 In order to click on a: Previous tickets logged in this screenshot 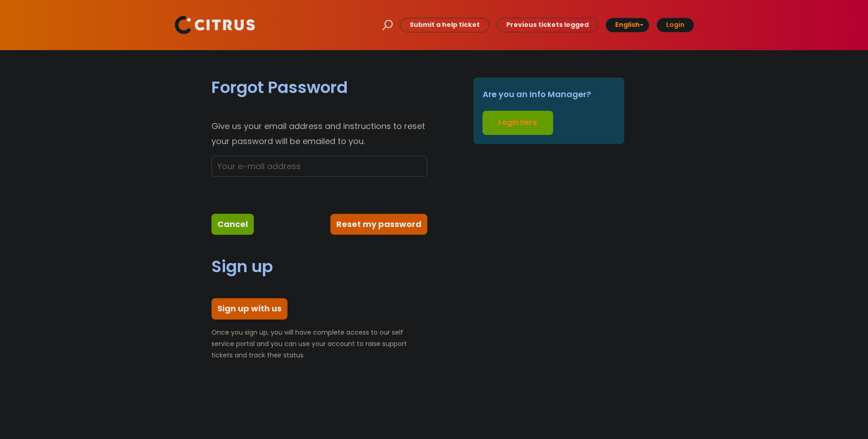, I will do `click(547, 25)`.